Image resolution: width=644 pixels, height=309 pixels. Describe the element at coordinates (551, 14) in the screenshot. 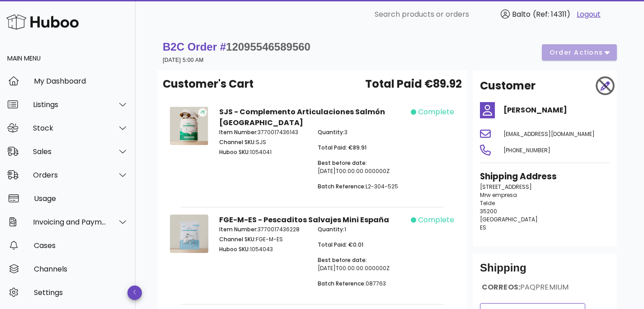

I see `span: (Ref: 14311)` at that location.